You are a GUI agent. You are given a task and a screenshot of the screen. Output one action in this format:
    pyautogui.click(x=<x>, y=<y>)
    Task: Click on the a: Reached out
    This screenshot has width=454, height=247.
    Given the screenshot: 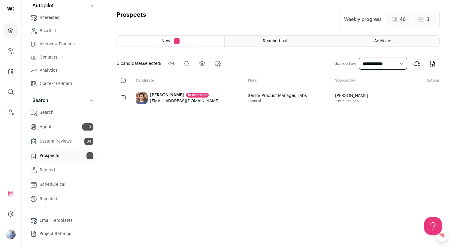 What is the action you would take?
    pyautogui.click(x=278, y=41)
    